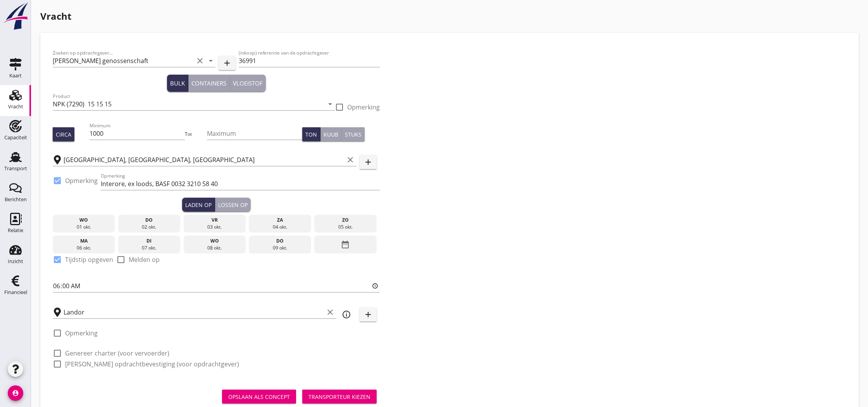 Image resolution: width=868 pixels, height=407 pixels. What do you see at coordinates (240, 184) in the screenshot?
I see `input: Opmerking` at bounding box center [240, 184].